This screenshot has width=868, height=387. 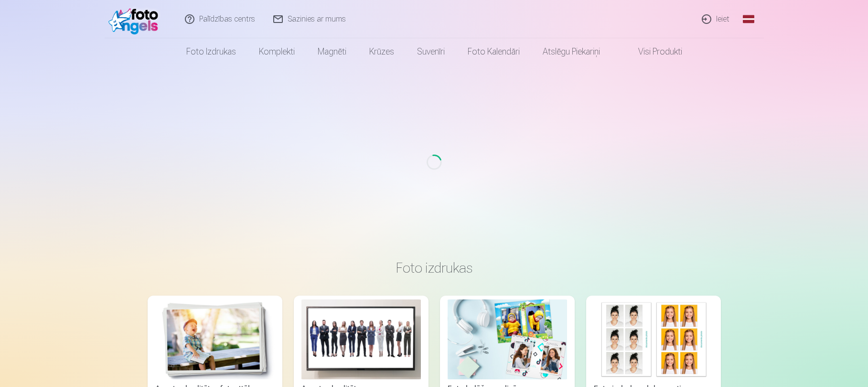 What do you see at coordinates (431, 51) in the screenshot?
I see `a: Suvenīri` at bounding box center [431, 51].